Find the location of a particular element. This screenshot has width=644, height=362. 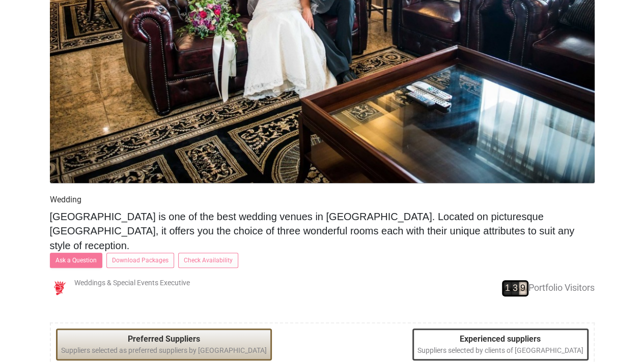

a: Ask a Question is located at coordinates (76, 261).